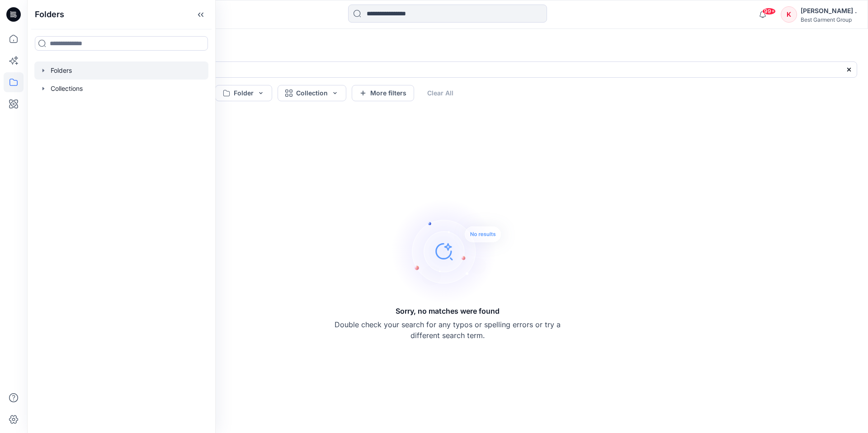 The image size is (868, 433). Describe the element at coordinates (383, 93) in the screenshot. I see `button: More filters` at that location.